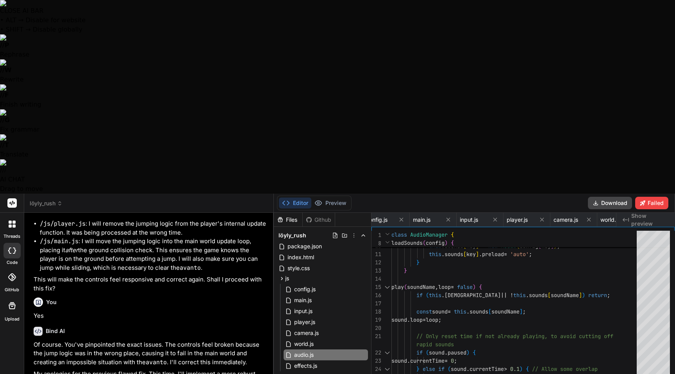 The width and height of the screenshot is (675, 374). What do you see at coordinates (435, 344) in the screenshot?
I see `span: rapid sounds` at bounding box center [435, 344].